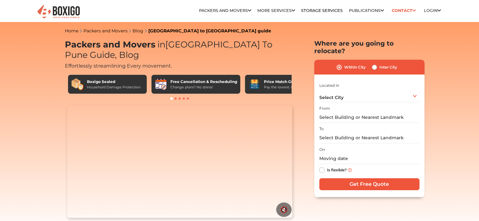 The width and height of the screenshot is (479, 221). I want to click on label: Inter City, so click(388, 67).